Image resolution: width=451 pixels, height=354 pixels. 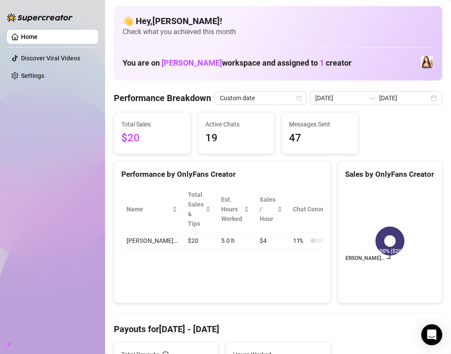 I want to click on td: $20, so click(x=199, y=241).